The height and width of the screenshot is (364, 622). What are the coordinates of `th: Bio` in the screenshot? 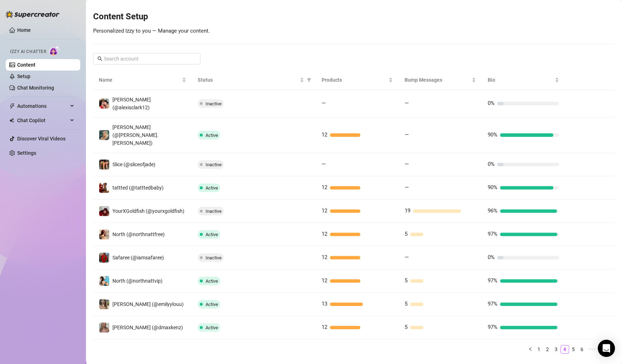 It's located at (523, 80).